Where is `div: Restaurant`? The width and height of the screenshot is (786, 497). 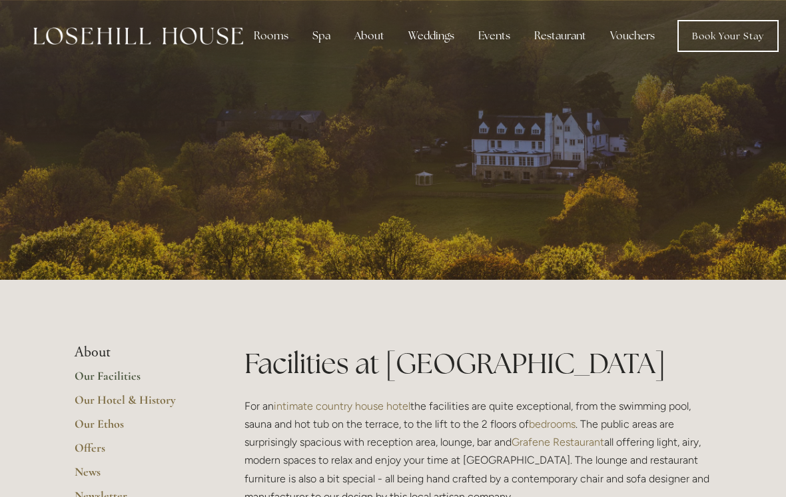 div: Restaurant is located at coordinates (560, 36).